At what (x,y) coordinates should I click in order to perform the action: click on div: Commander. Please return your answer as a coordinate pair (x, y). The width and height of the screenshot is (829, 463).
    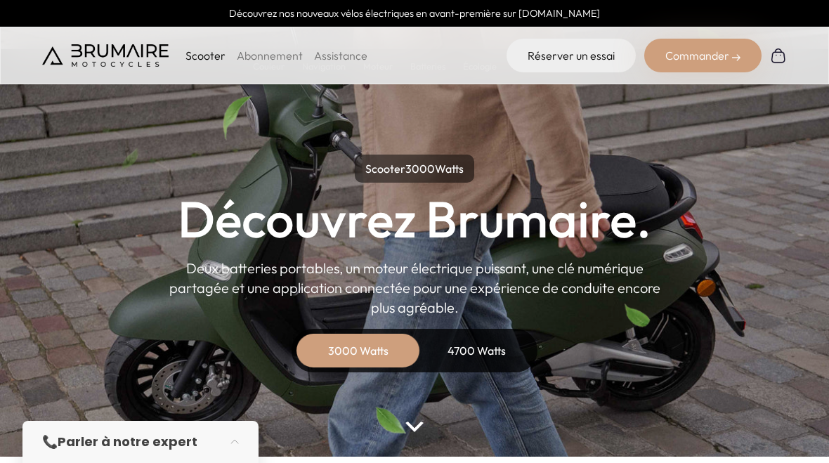
    Looking at the image, I should click on (703, 56).